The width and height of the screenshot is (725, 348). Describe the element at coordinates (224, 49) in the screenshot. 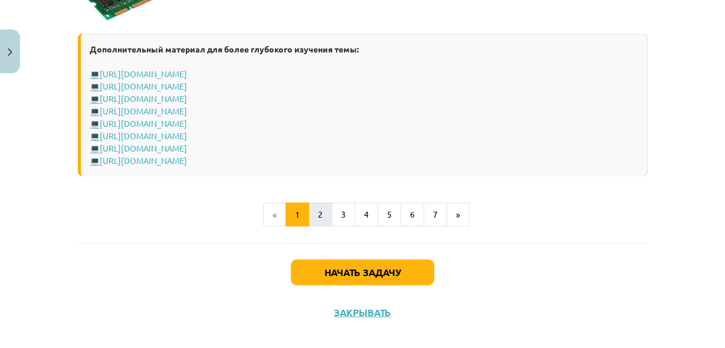

I see `font: Дополнительный материал для более глубокого изучения темы:` at that location.